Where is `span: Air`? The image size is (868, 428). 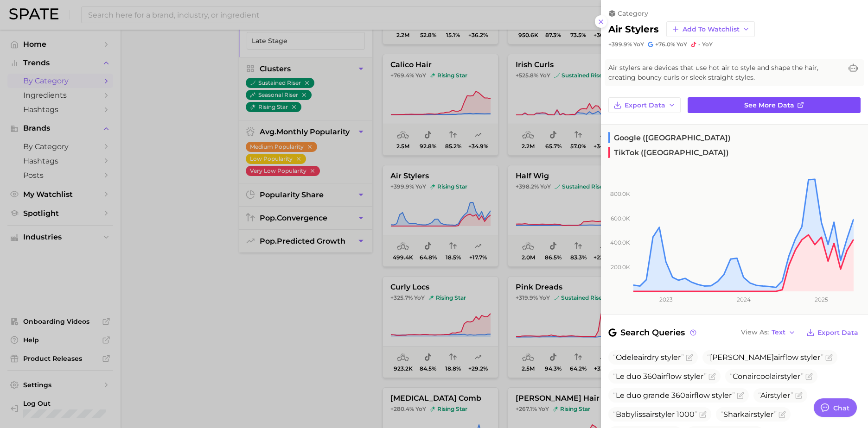
span: Air is located at coordinates (765, 396).